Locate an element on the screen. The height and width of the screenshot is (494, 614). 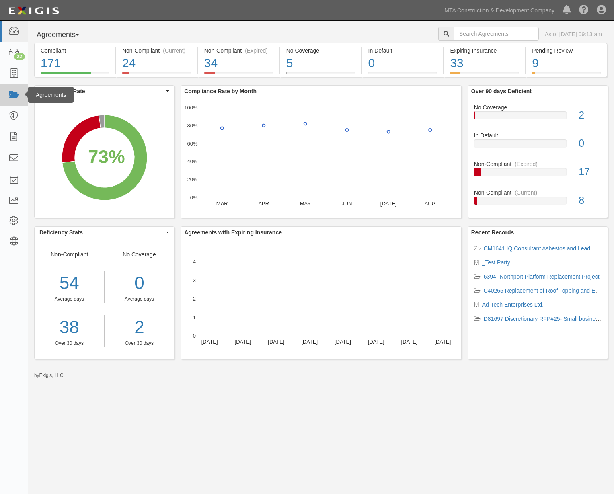
text: 40% is located at coordinates (193, 161).